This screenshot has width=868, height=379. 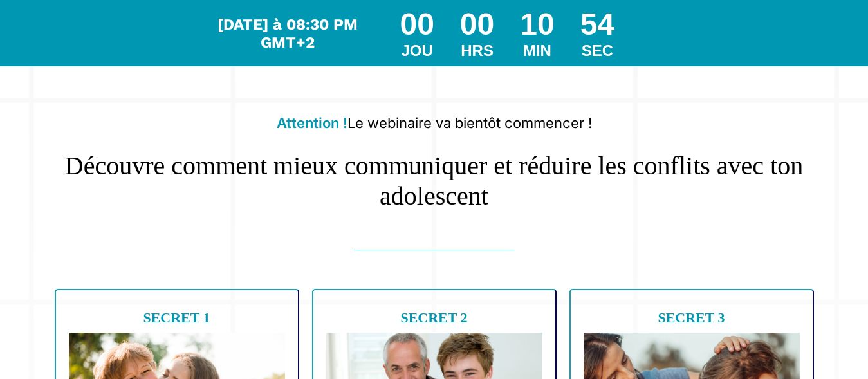 What do you see at coordinates (476, 51) in the screenshot?
I see `div: HRS` at bounding box center [476, 51].